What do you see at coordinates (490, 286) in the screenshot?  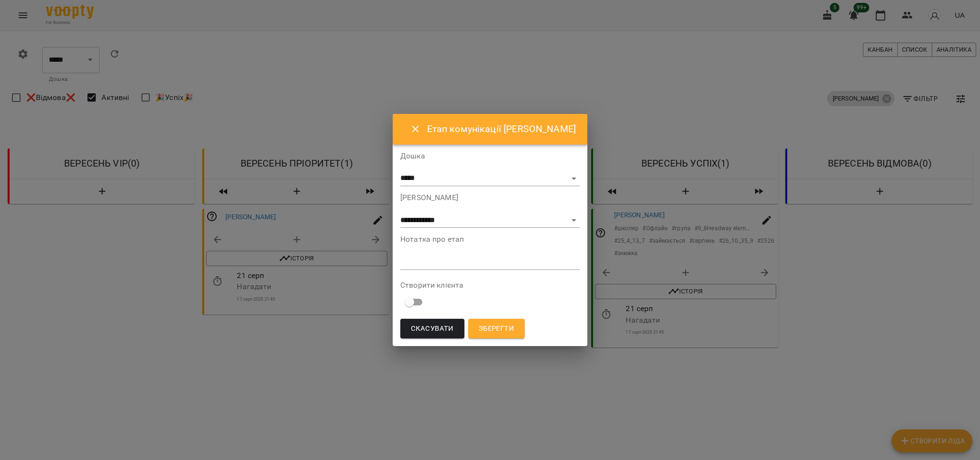 I see `label: Створити клієнта` at bounding box center [490, 286].